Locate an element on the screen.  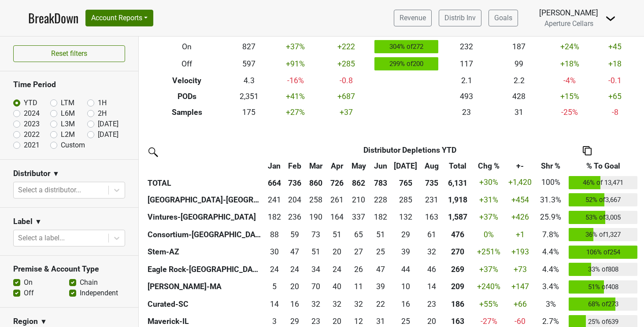
a: BreakDown is located at coordinates (53, 18).